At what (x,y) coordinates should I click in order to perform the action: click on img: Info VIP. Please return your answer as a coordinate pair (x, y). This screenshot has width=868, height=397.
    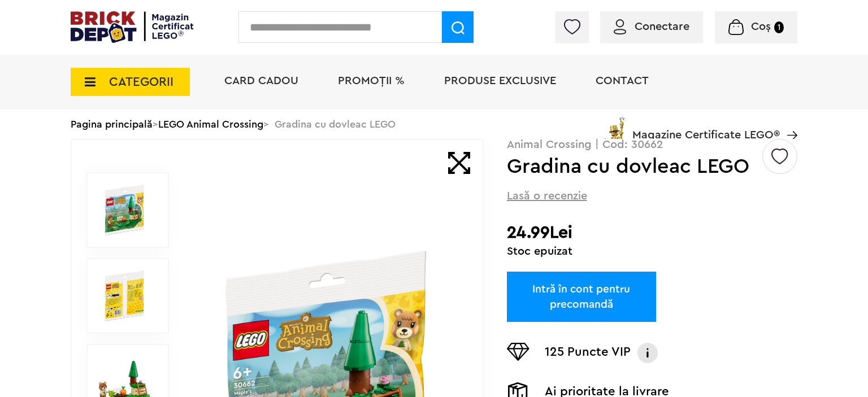
    Looking at the image, I should click on (647, 353).